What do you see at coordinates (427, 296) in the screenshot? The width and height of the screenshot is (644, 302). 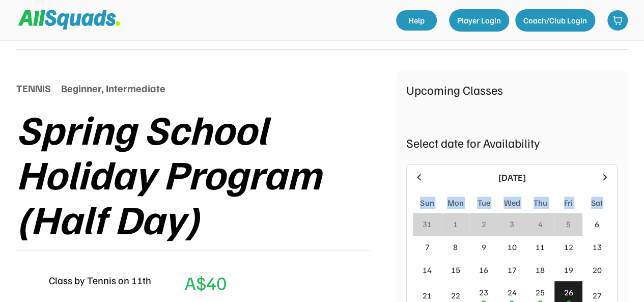 I see `div: 21` at bounding box center [427, 296].